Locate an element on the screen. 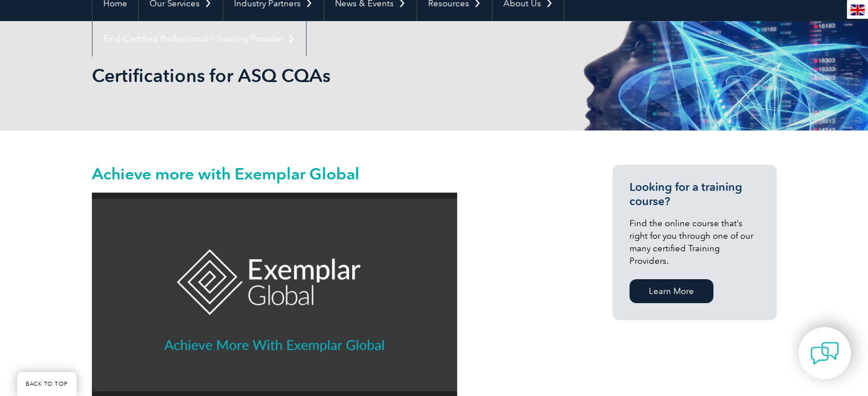 The height and width of the screenshot is (396, 868). a: Find Certified Professional / Training Provider is located at coordinates (199, 39).